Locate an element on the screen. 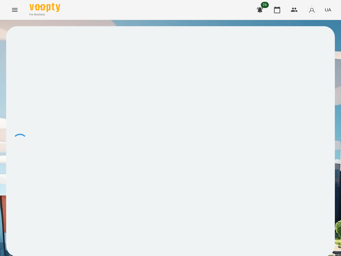 The height and width of the screenshot is (256, 341). img: Voopty Logo is located at coordinates (45, 7).